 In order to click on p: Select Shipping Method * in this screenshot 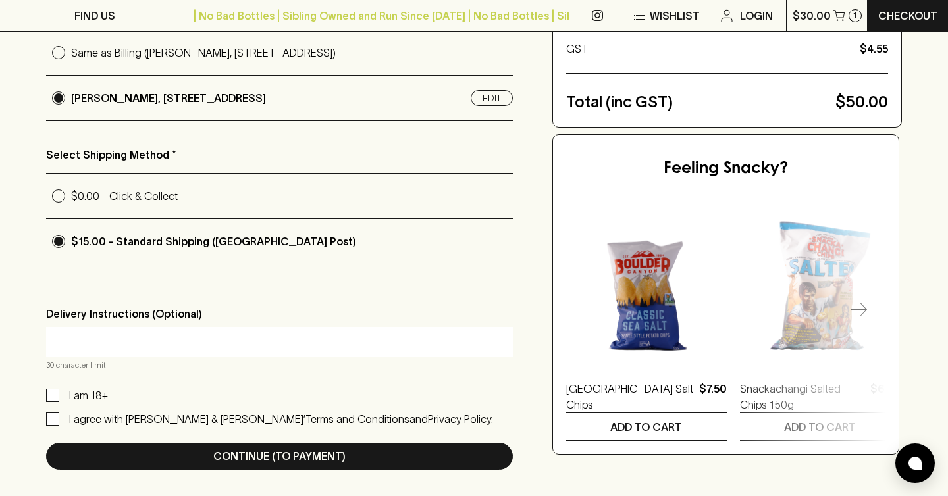, I will do `click(279, 155)`.